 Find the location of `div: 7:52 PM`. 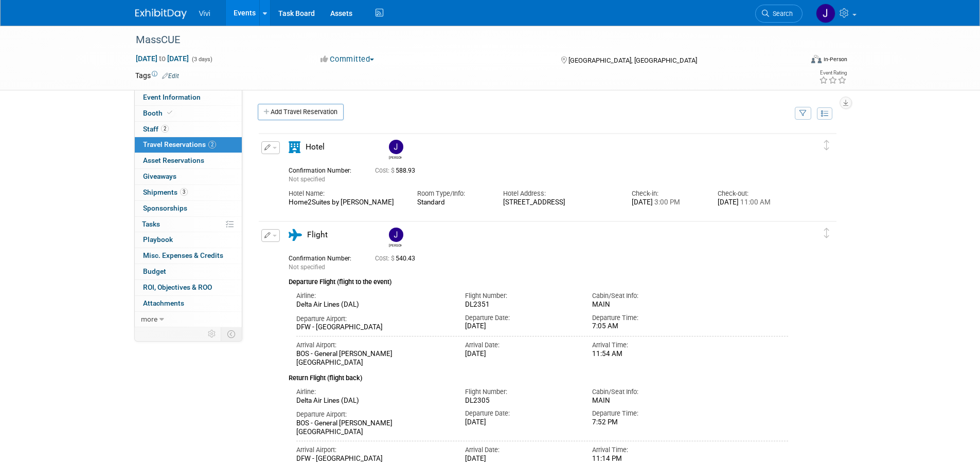

div: 7:52 PM is located at coordinates (647, 422).